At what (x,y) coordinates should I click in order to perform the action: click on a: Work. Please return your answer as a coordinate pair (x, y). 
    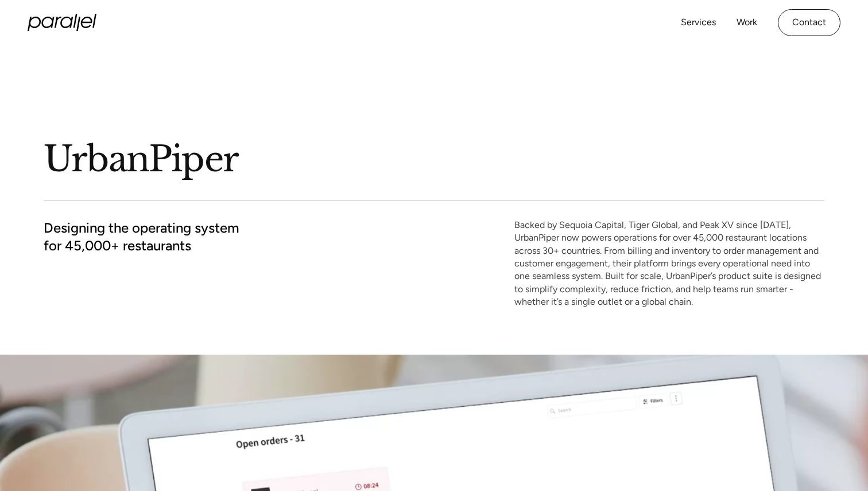
    Looking at the image, I should click on (747, 22).